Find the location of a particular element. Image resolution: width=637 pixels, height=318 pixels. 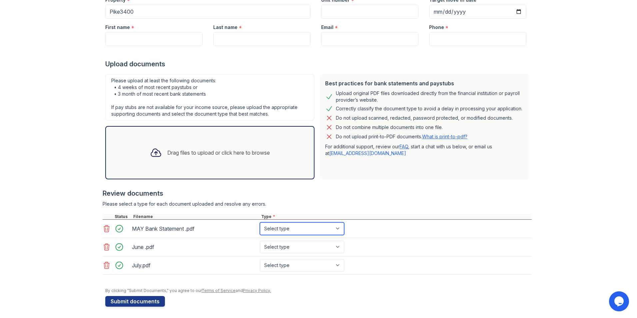

div: By clicking "Submit Documents," you agree to our and is located at coordinates (319, 291).